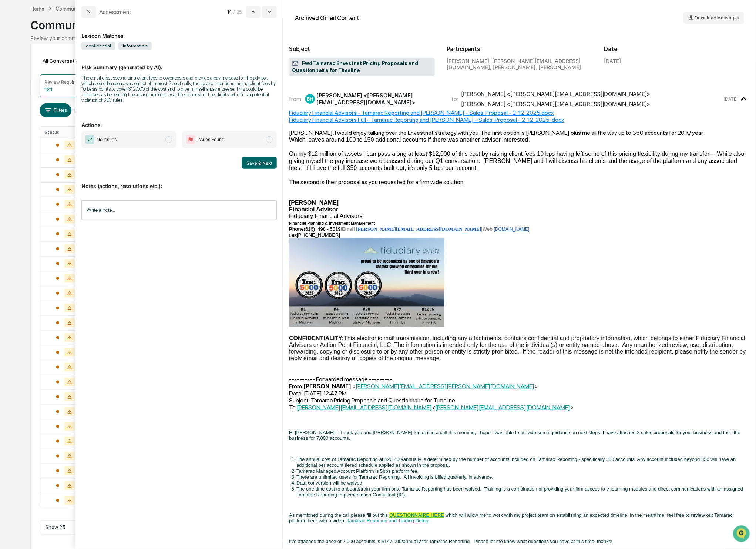  Describe the element at coordinates (27, 111) in the screenshot. I see `a: 🔎Data Lookup` at that location.